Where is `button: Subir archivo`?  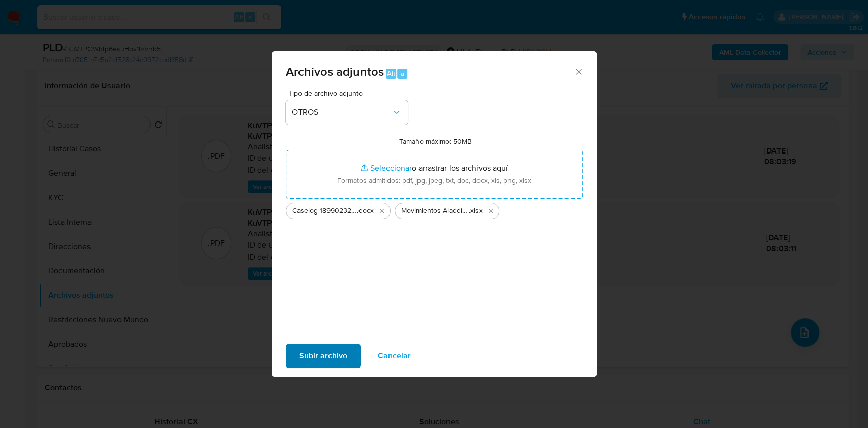 button: Subir archivo is located at coordinates (323, 356).